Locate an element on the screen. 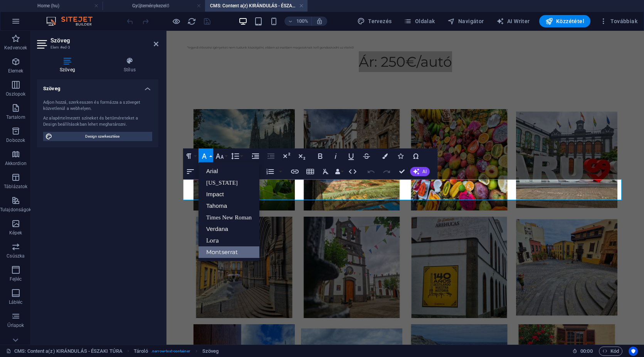 Image resolution: width=644 pixels, height=357 pixels. p: Képek is located at coordinates (16, 233).